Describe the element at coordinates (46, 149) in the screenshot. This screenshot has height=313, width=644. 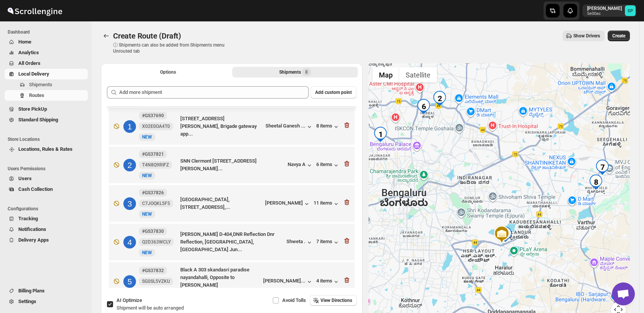
I see `button: Locations, Rules & Rates` at that location.